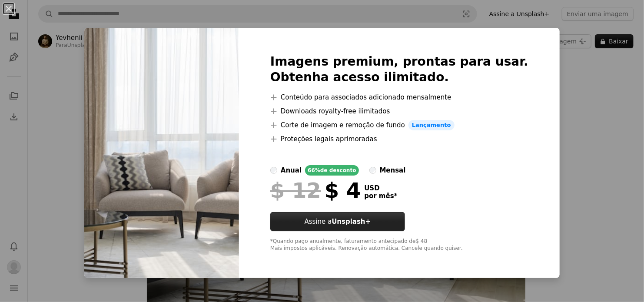 The image size is (644, 302). Describe the element at coordinates (381, 196) in the screenshot. I see `span: por mês *` at that location.